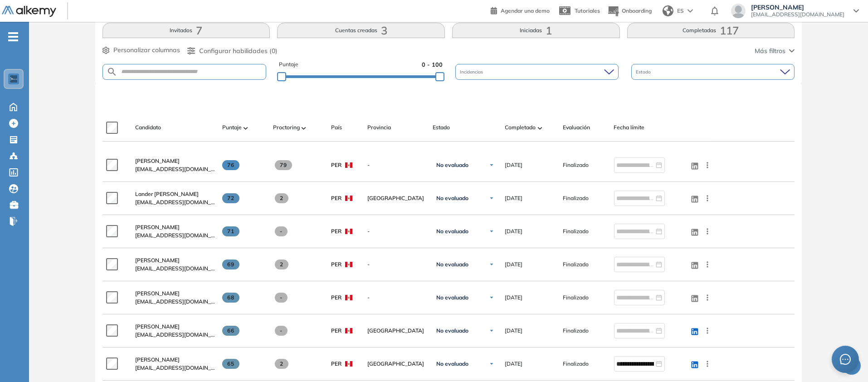 This screenshot has height=382, width=868. I want to click on div: Incidencias, so click(537, 72).